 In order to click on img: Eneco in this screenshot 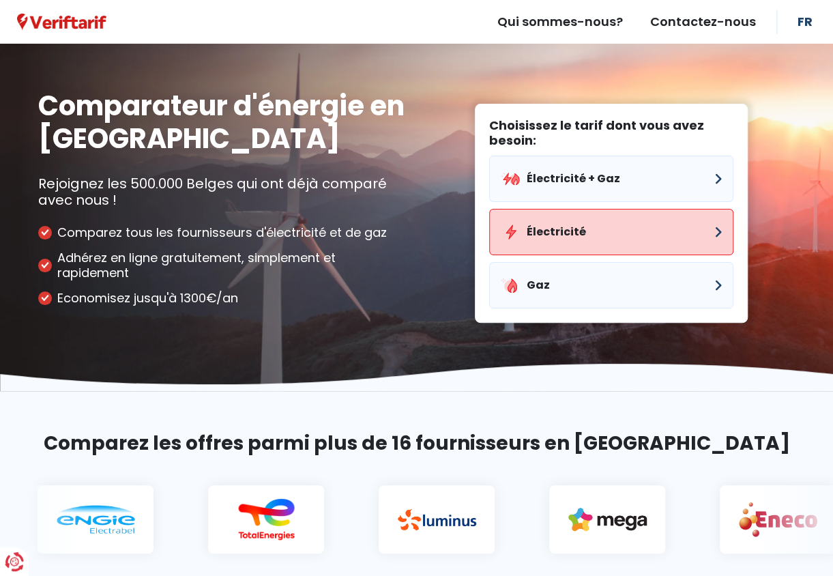, I will do `click(778, 519)`.